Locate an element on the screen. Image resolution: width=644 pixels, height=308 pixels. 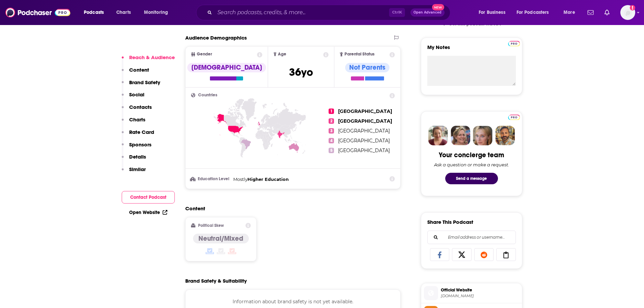
h3: Education Level is located at coordinates (210, 179).